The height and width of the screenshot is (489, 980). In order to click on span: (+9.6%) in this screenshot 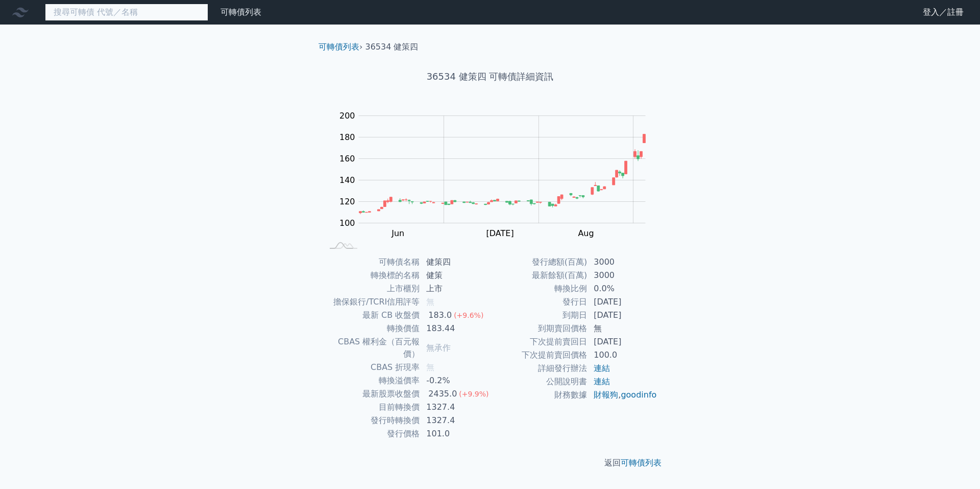, I will do `click(468, 315)`.